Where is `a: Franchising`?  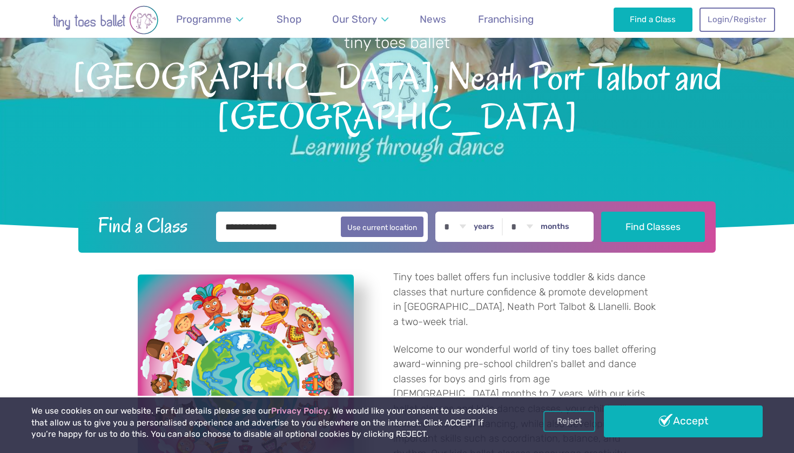 a: Franchising is located at coordinates (505, 19).